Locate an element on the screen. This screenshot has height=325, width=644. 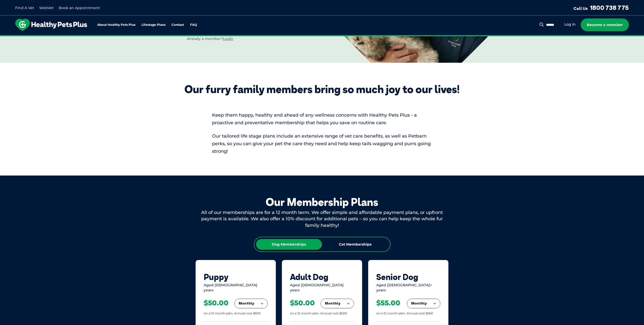
div: Our furry family members bring so much joy to our lives! is located at coordinates (322, 89).